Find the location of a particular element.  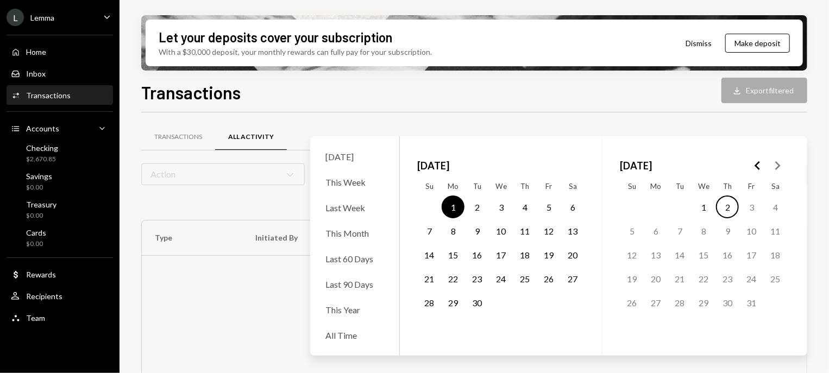

button: Sunday, October 19th, 2025 is located at coordinates (632, 279).